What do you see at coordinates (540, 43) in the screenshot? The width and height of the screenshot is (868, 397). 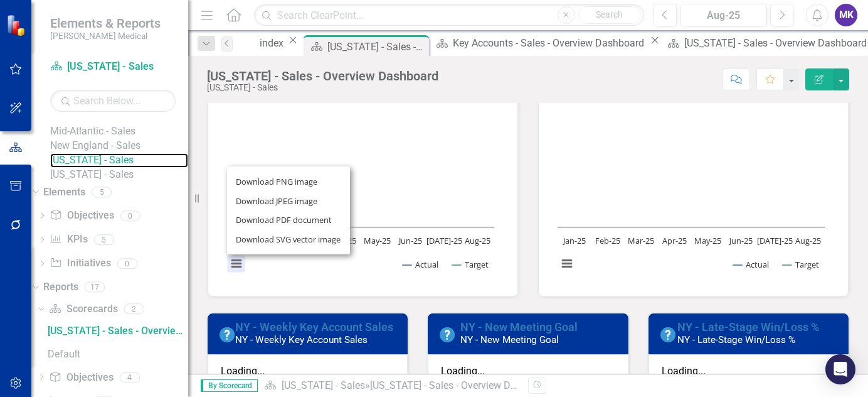 I see `a: Key Accounts - Sales - Overview Dashboard` at bounding box center [540, 43].